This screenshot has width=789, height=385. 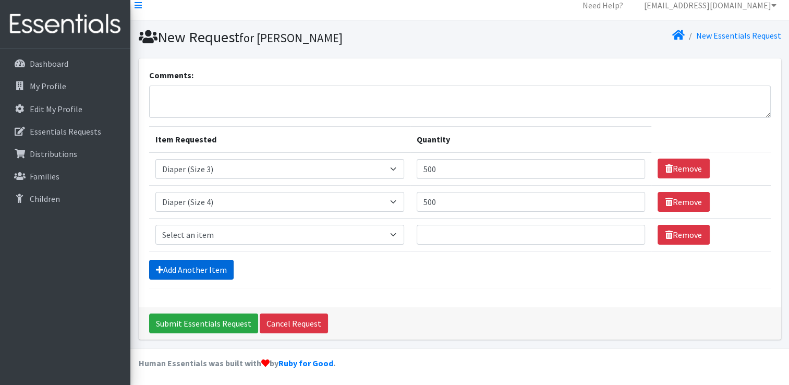 What do you see at coordinates (53, 154) in the screenshot?
I see `p: Distributions` at bounding box center [53, 154].